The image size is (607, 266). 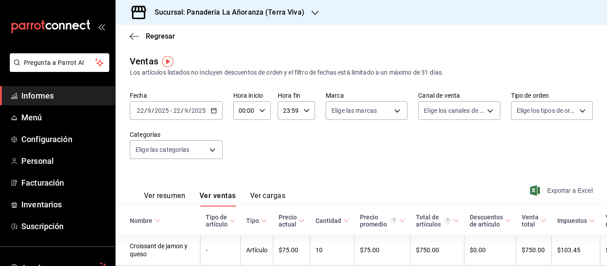 What do you see at coordinates (477, 250) in the screenshot?
I see `font: $0.00` at bounding box center [477, 250].